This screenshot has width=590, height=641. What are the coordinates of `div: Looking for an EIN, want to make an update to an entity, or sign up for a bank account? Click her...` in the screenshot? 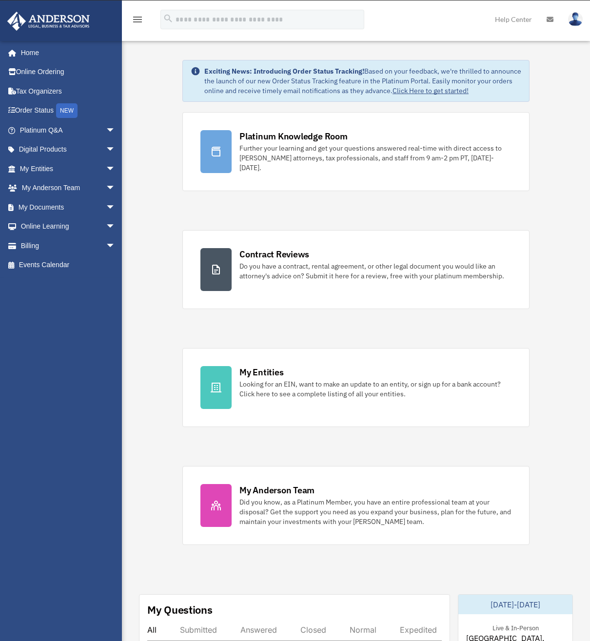 It's located at (375, 389).